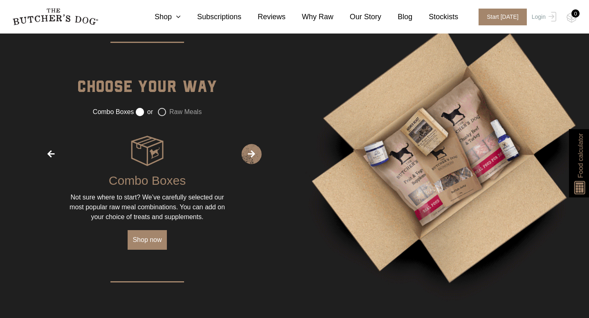 Image resolution: width=589 pixels, height=318 pixels. Describe the element at coordinates (159, 17) in the screenshot. I see `a: Shop` at that location.